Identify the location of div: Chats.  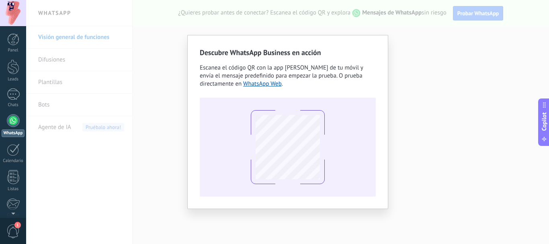
(13, 105).